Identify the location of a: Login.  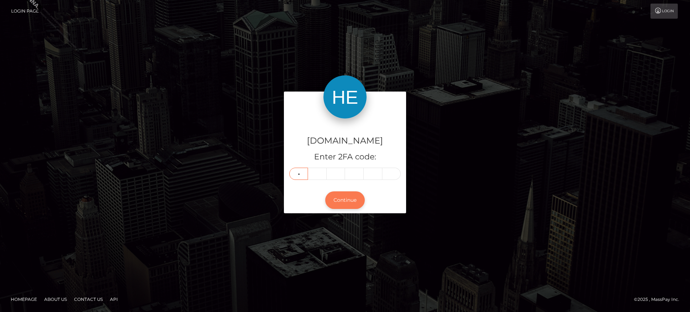
(665, 11).